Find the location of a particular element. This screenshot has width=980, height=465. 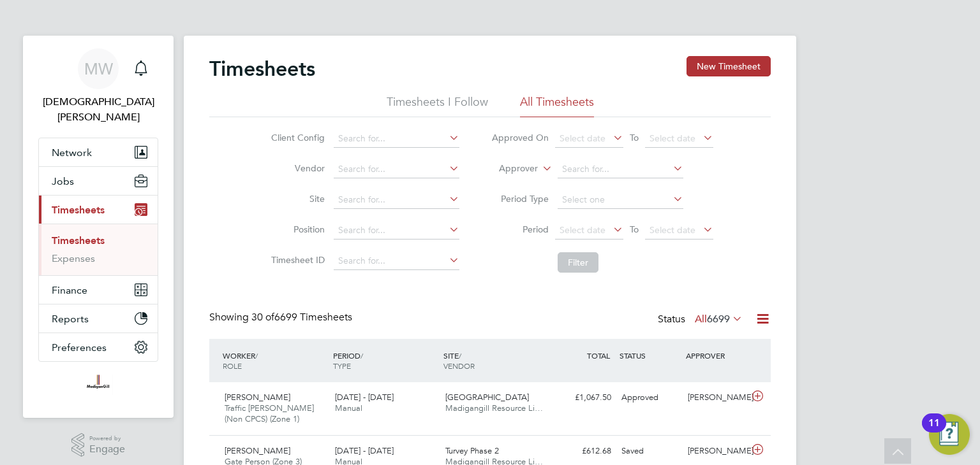

div: STATUS is located at coordinates (649, 355).